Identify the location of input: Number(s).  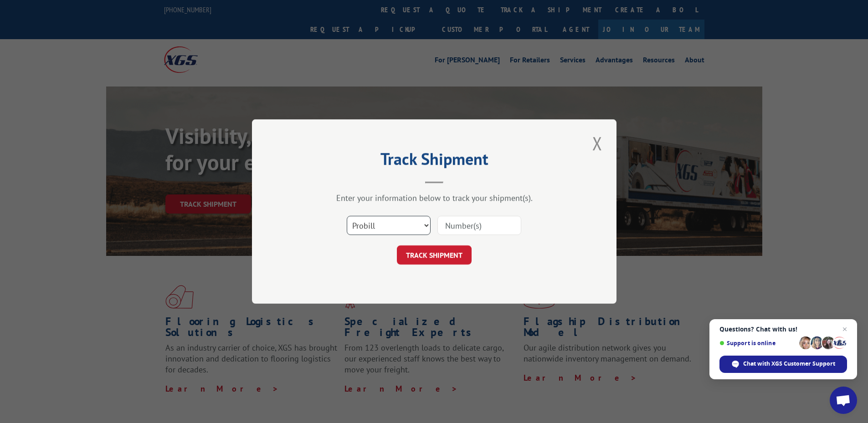
(480, 225).